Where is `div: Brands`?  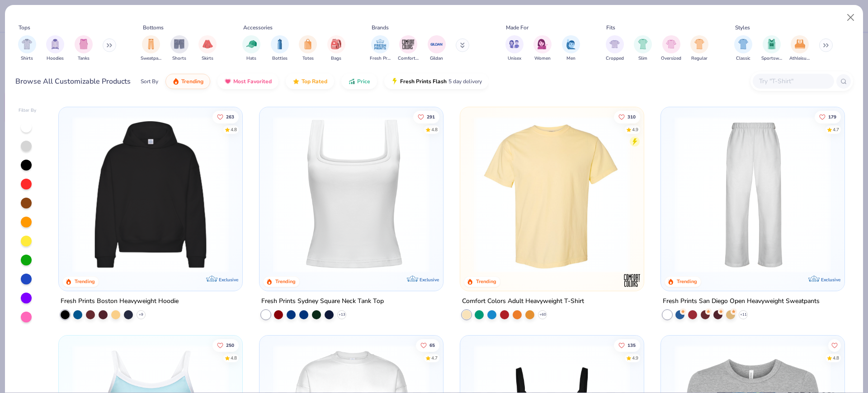 div: Brands is located at coordinates (380, 28).